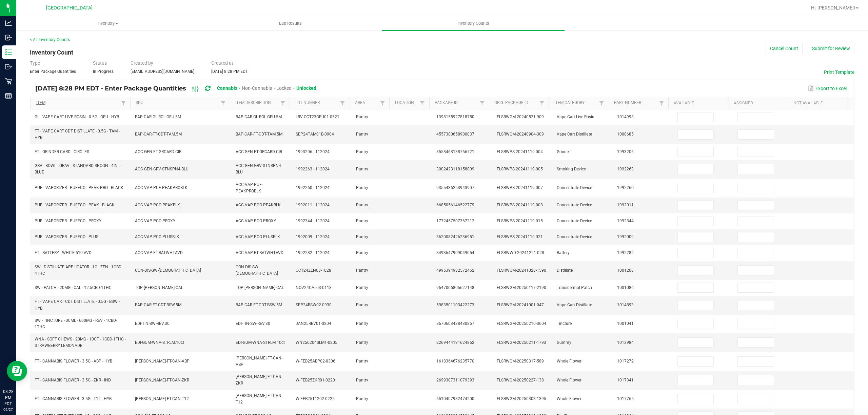 The height and width of the screenshot is (415, 868). What do you see at coordinates (75, 324) in the screenshot?
I see `span: SW - TINCTURE - 30ML - 600MG - REV - 1CBD-1THC` at bounding box center [75, 324].